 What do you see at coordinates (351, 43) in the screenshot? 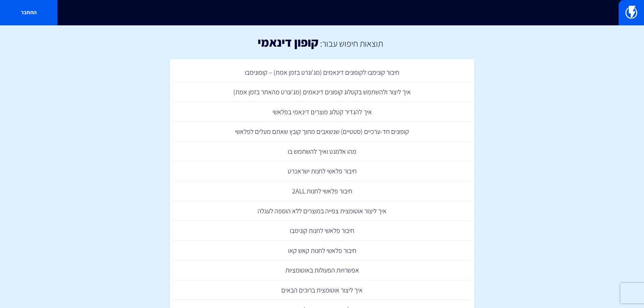
I see `h2: תוצאות חיפוש עבור:` at bounding box center [351, 43].